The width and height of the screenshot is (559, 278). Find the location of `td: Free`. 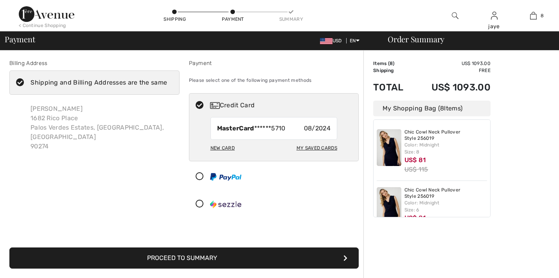

td: Free is located at coordinates (452, 70).